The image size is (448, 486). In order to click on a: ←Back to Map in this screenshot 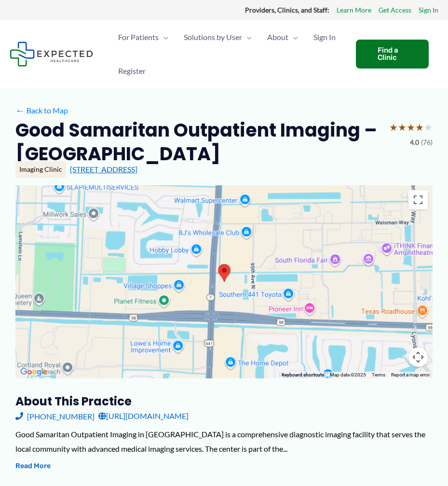, I will do `click(42, 111)`.